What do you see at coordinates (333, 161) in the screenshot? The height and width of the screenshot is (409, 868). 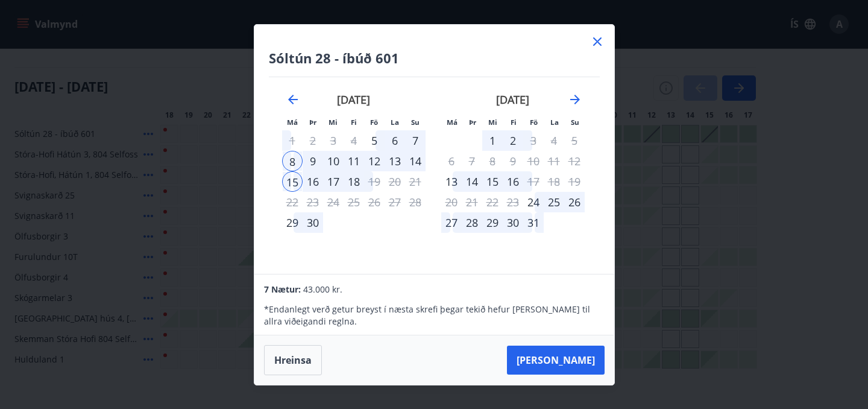 I see `div: 10` at bounding box center [333, 161].